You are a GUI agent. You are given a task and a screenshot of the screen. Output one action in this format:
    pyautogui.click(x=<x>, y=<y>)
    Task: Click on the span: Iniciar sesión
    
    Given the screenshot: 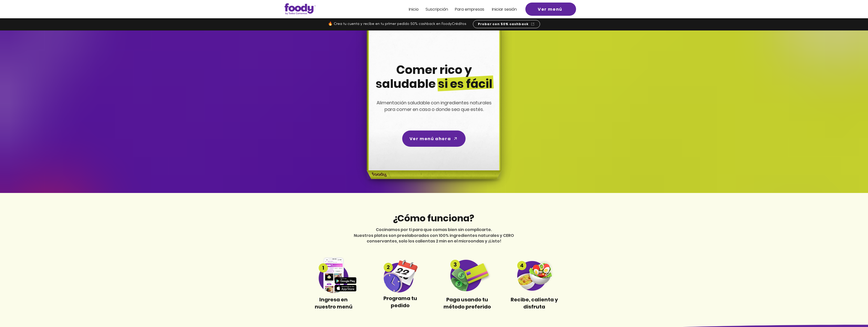 What is the action you would take?
    pyautogui.click(x=504, y=9)
    